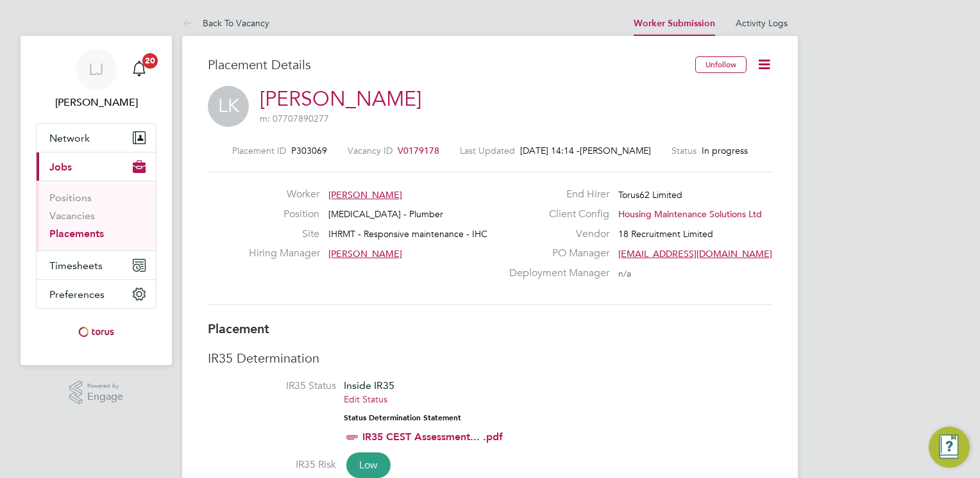 The width and height of the screenshot is (980, 478). Describe the element at coordinates (556, 194) in the screenshot. I see `label: End Hirer` at that location.